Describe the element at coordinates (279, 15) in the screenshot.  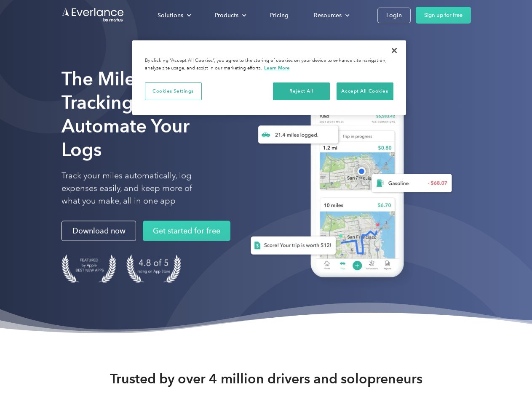
I see `a: Pricing` at that location.